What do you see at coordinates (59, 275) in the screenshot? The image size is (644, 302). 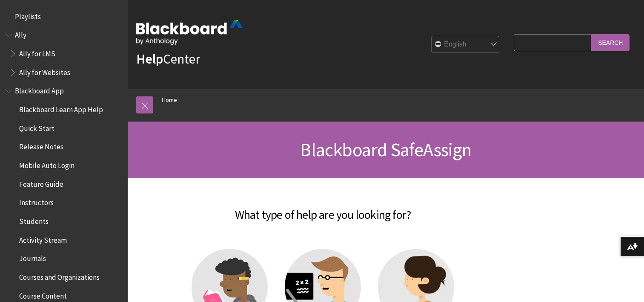 I see `span: Courses and Organizations` at bounding box center [59, 275].